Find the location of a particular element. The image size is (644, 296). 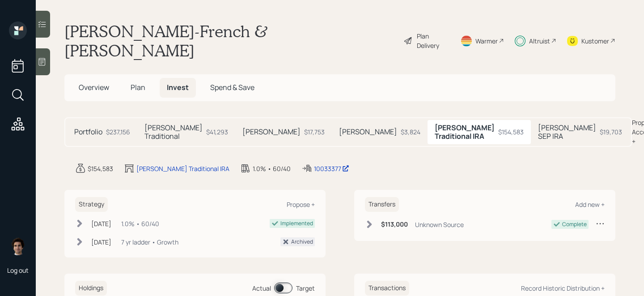

div: $41,293 is located at coordinates (217, 131).